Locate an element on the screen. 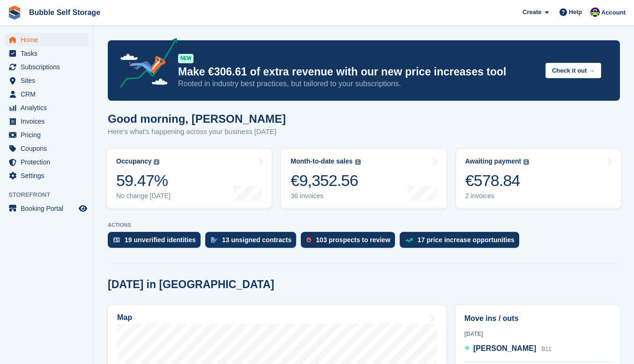  div: 2 invoices is located at coordinates (497, 196).